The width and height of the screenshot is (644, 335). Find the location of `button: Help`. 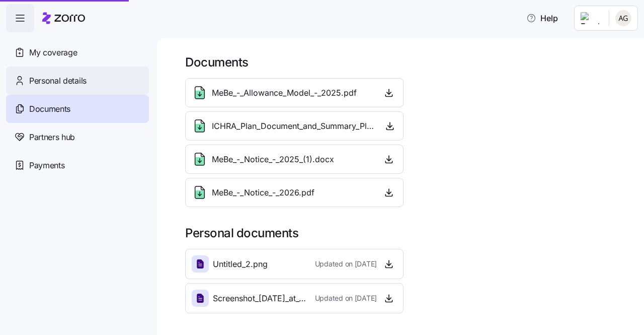

button: Help is located at coordinates (542, 18).